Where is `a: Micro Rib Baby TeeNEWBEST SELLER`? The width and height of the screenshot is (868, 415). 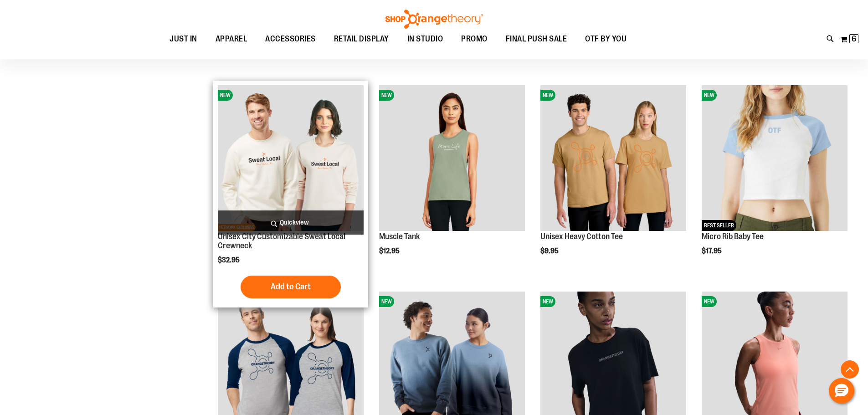 a: Micro Rib Baby TeeNEWBEST SELLER is located at coordinates (774, 159).